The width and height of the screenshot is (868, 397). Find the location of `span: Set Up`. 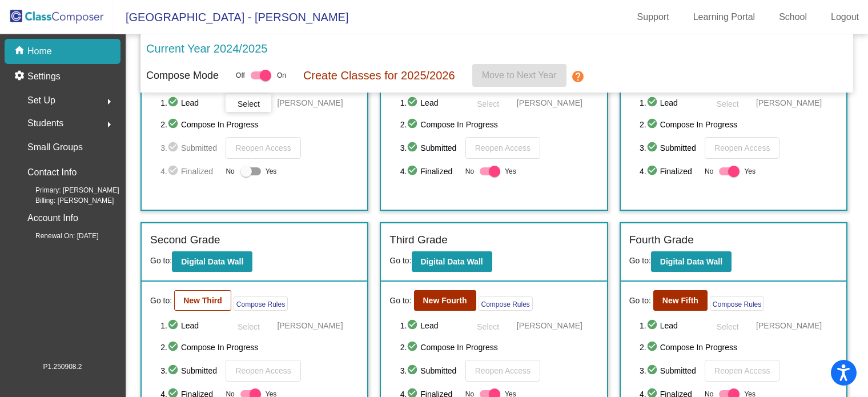

span: Set Up is located at coordinates (41, 101).